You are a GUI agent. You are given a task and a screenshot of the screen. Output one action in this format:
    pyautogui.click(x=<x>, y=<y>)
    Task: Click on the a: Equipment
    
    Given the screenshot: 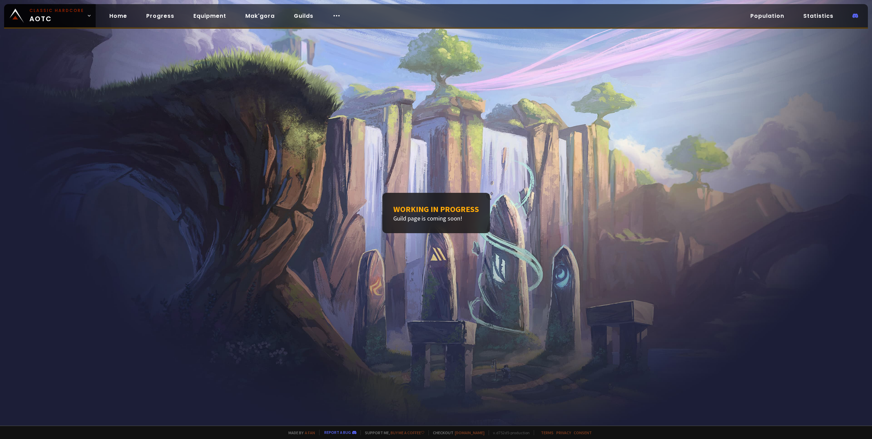 What is the action you would take?
    pyautogui.click(x=210, y=16)
    